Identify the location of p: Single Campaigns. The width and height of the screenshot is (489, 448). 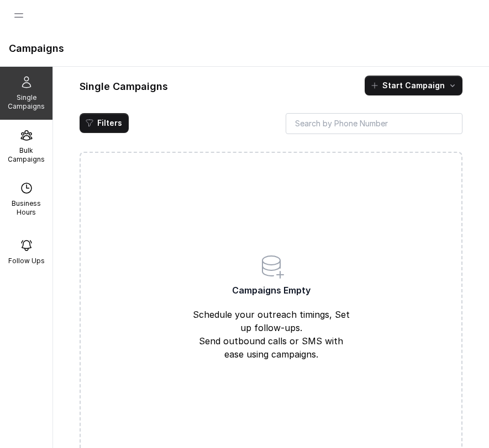
(25, 102).